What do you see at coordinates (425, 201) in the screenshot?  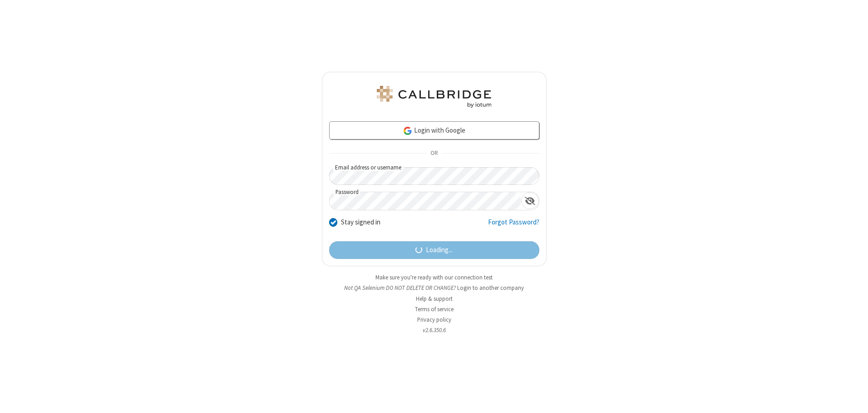 I see `input: Password` at bounding box center [425, 201].